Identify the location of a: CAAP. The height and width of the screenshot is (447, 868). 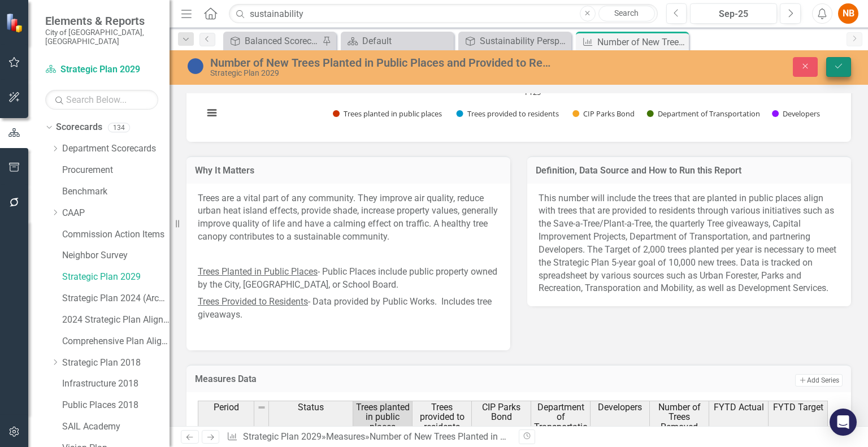
(116, 213).